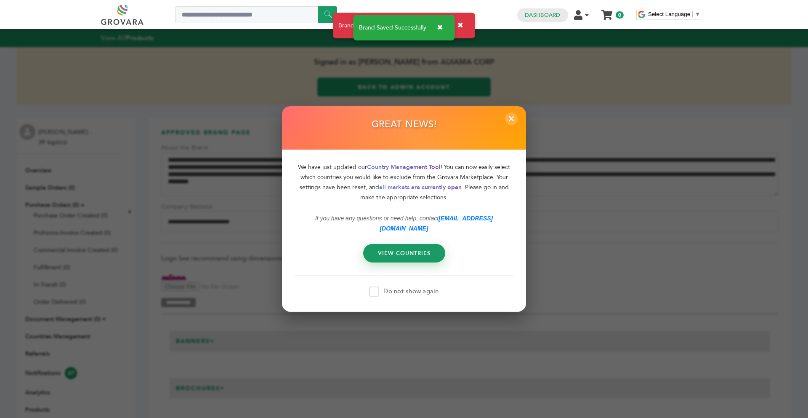 This screenshot has height=418, width=808. Describe the element at coordinates (674, 14) in the screenshot. I see `a: Select Language​` at that location.